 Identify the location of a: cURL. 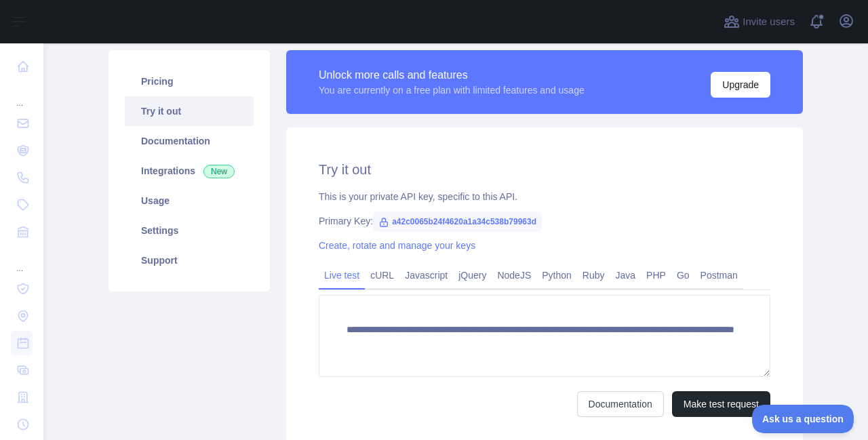
(382, 275).